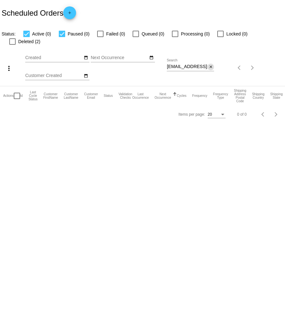 The width and height of the screenshot is (285, 309). Describe the element at coordinates (187, 67) in the screenshot. I see `input: Search` at that location.